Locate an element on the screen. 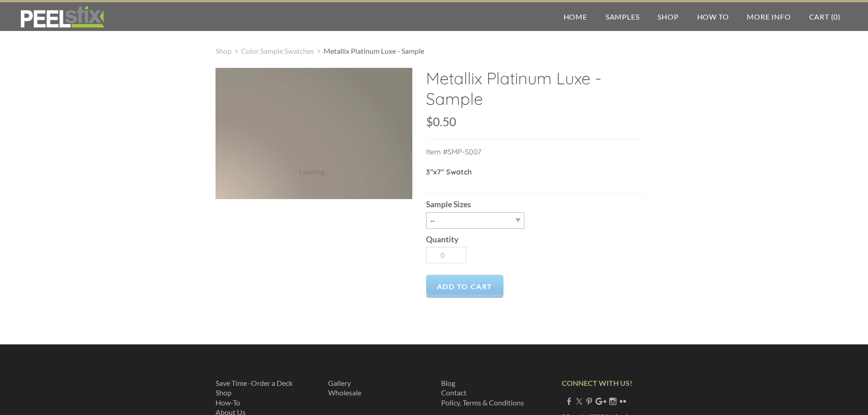 The width and height of the screenshot is (868, 415). a: ​Wholesale is located at coordinates (344, 392).